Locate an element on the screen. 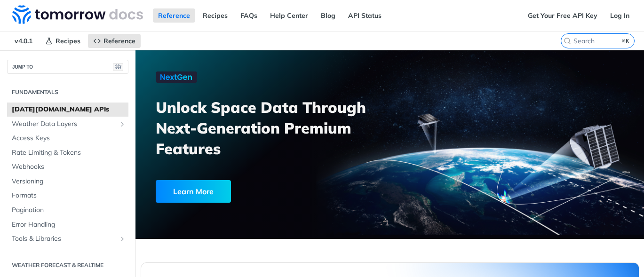 This screenshot has height=277, width=644. a: Help Center is located at coordinates (289, 16).